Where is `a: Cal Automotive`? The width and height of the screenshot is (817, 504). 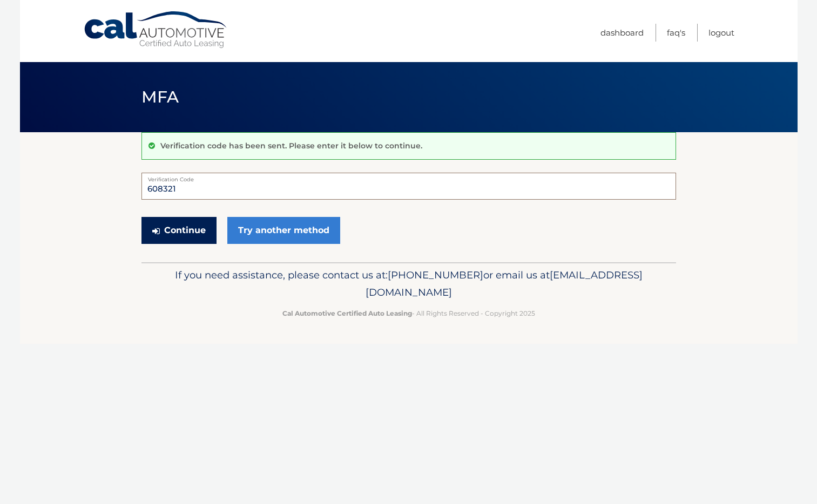
a: Cal Automotive is located at coordinates (156, 30).